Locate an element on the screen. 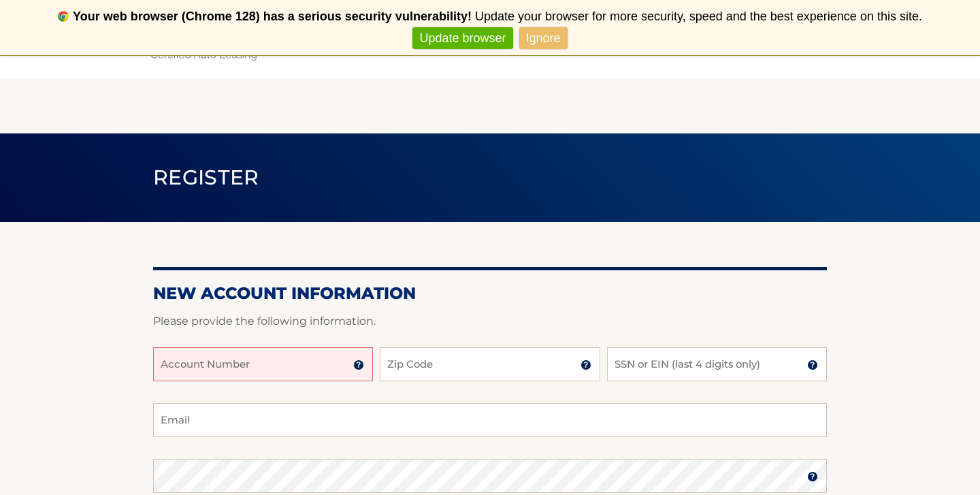  span: Update your browser for more security, speed and the best experience on this site. is located at coordinates (698, 16).